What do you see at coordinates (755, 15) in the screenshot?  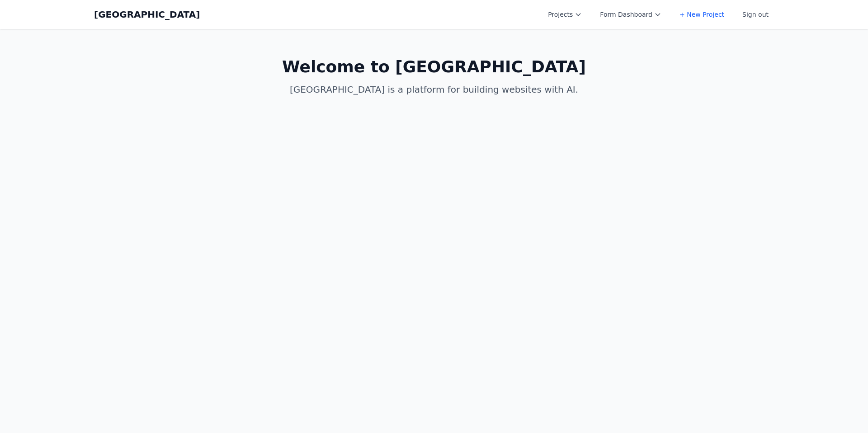 I see `button: Sign out` at bounding box center [755, 15].